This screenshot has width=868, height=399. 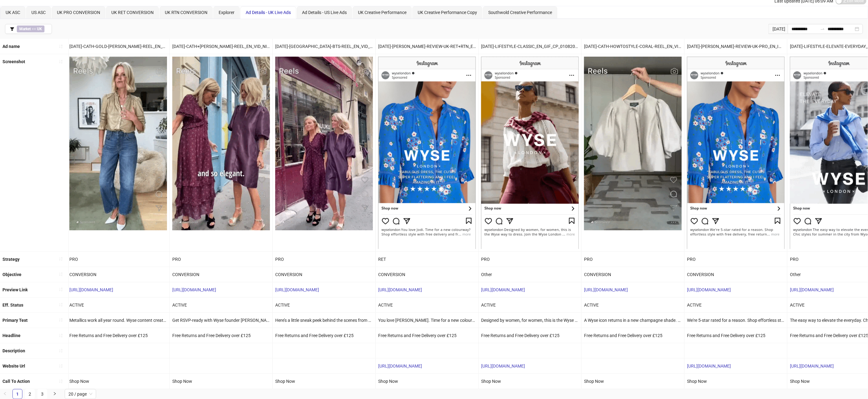 I want to click on b: Preview Link, so click(x=15, y=290).